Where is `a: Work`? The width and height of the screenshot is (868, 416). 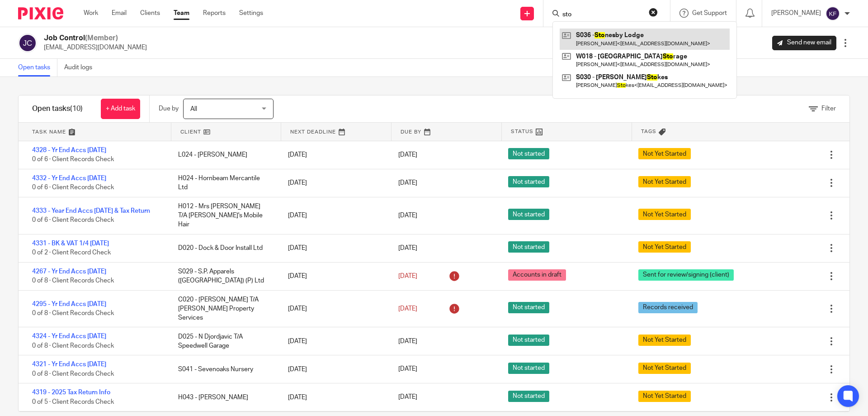 a: Work is located at coordinates (91, 14).